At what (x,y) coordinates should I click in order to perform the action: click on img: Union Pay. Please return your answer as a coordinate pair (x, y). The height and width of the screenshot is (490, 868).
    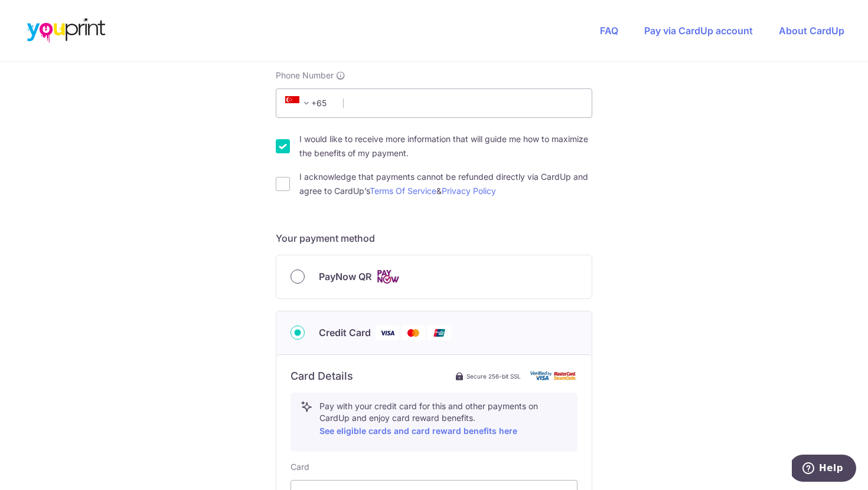
    Looking at the image, I should click on (439, 333).